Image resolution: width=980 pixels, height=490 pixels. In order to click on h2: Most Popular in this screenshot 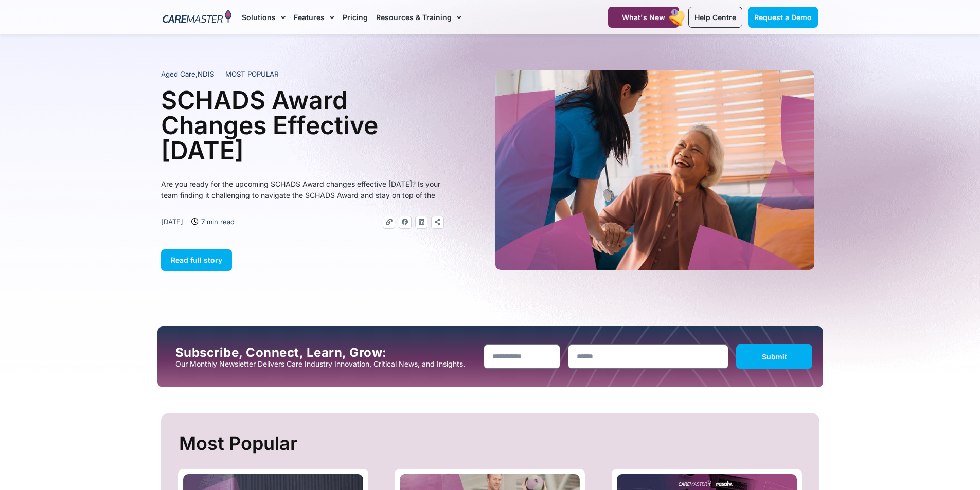, I will do `click(492, 444)`.